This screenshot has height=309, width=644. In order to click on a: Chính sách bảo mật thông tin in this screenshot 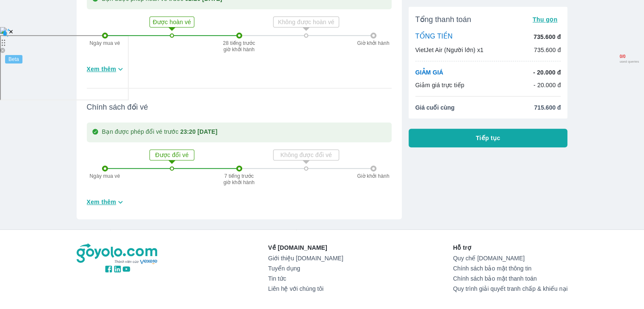, I will do `click(510, 269)`.